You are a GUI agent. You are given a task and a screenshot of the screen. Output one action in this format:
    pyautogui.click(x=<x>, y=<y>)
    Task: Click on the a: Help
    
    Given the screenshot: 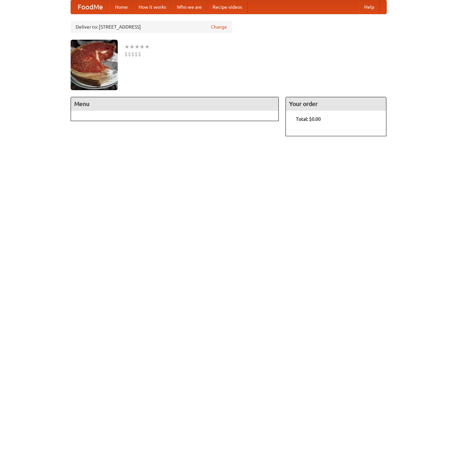 What is the action you would take?
    pyautogui.click(x=370, y=7)
    